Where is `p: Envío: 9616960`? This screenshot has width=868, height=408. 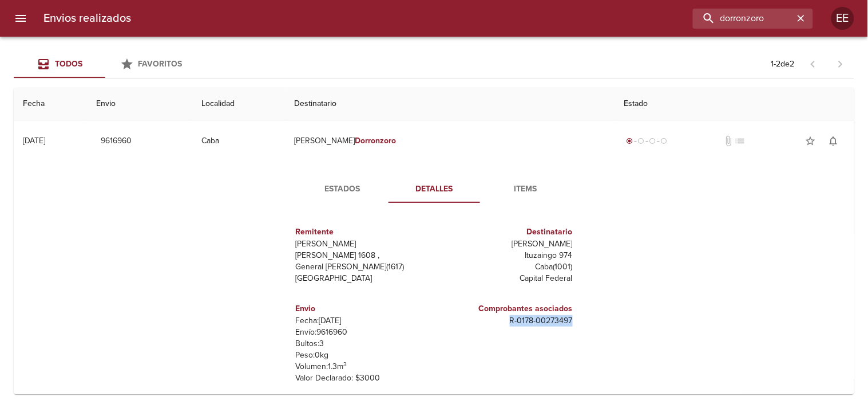 p: Envío: 9616960 is located at coordinates (363, 333).